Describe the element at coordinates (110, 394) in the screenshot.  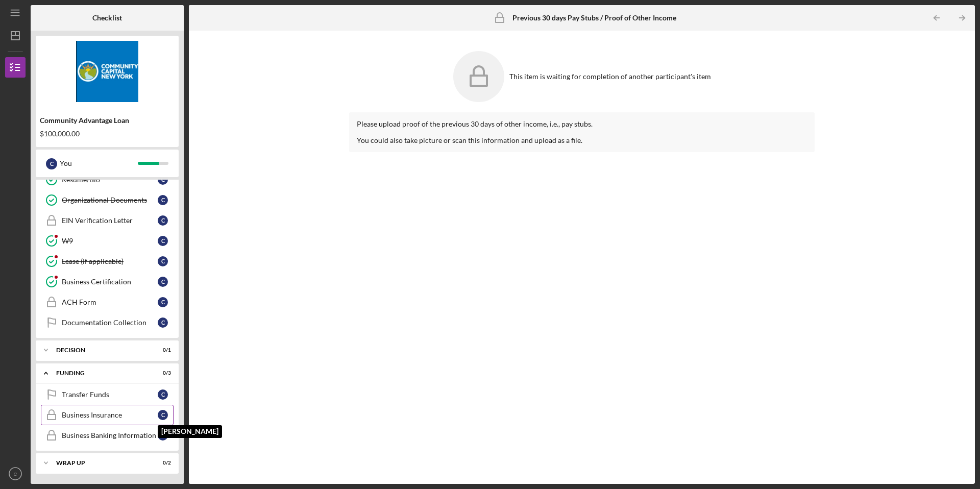
I see `div: Transfer Funds` at that location.